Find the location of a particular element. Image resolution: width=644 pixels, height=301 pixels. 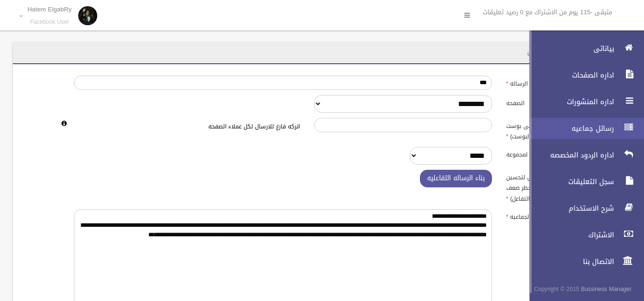

label: الصفحه is located at coordinates (547, 102).